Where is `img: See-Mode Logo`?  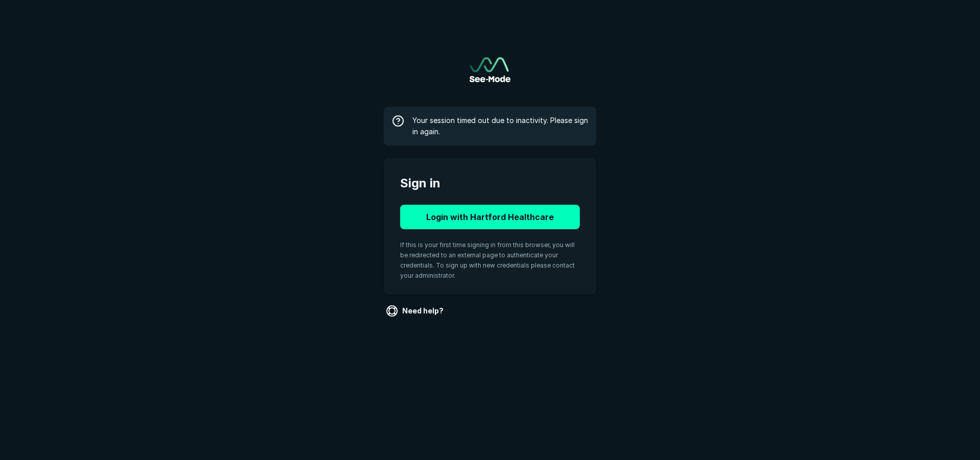
img: See-Mode Logo is located at coordinates (490, 69).